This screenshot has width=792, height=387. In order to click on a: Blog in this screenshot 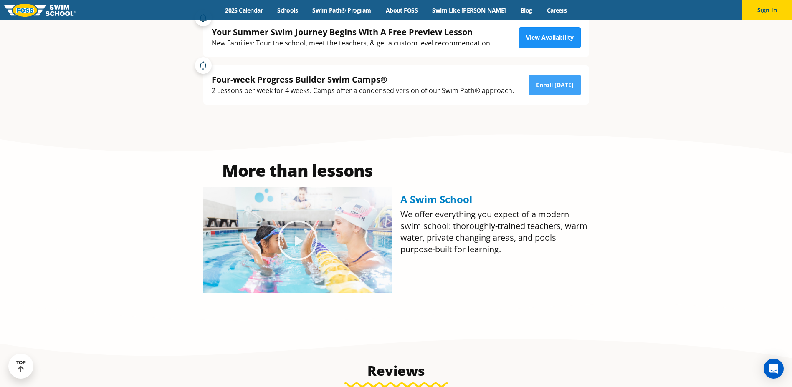, I will do `click(526, 10)`.